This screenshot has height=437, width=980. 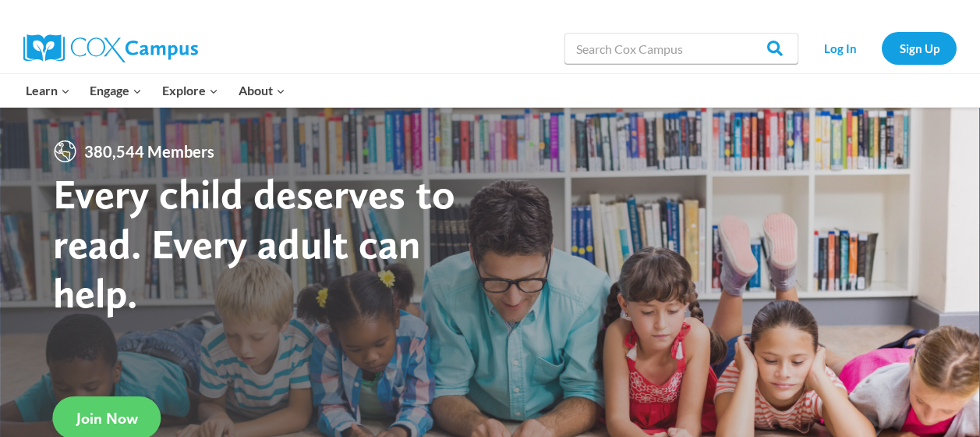 What do you see at coordinates (262, 91) in the screenshot?
I see `span: About` at bounding box center [262, 91].